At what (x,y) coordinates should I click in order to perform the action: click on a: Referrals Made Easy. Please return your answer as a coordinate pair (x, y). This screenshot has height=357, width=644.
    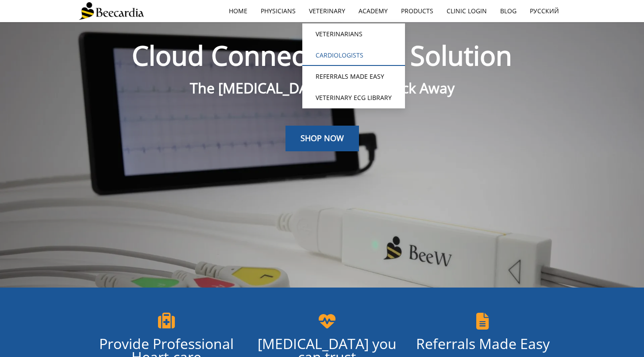
    Looking at the image, I should click on (353, 77).